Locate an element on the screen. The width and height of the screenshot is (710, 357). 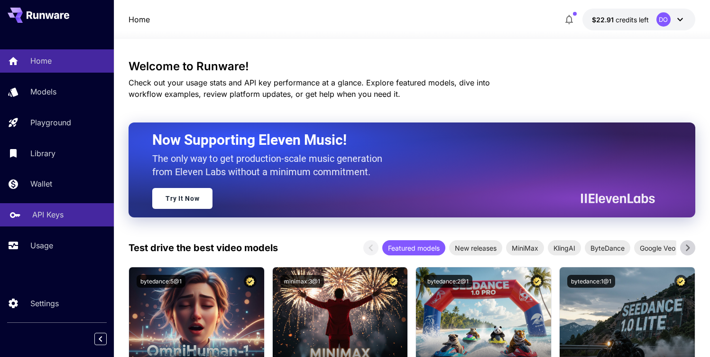
div: Collapse sidebar is located at coordinates (108, 339).